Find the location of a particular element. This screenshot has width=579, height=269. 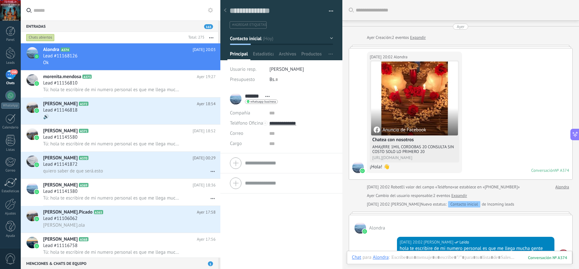

div: Correo is located at coordinates (11, 171).